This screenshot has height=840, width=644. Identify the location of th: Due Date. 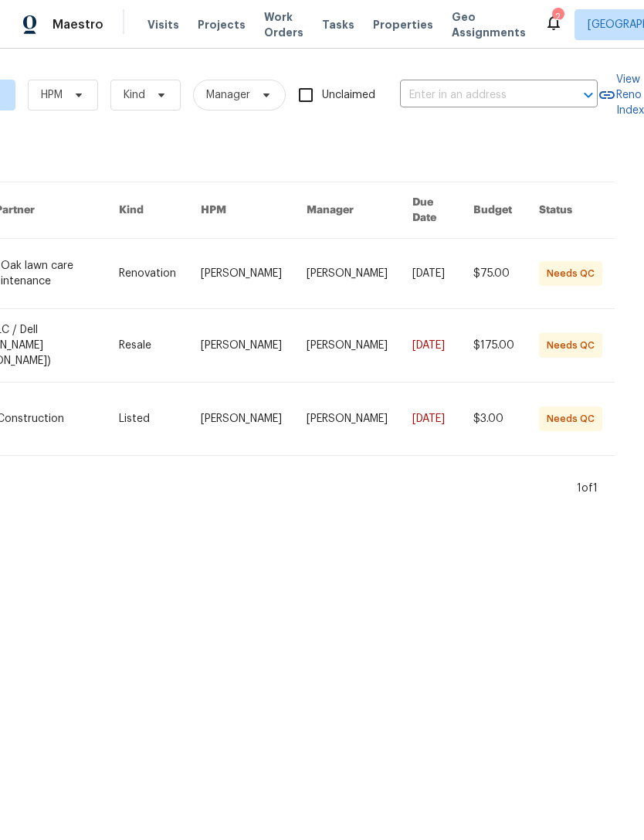
(430, 210).